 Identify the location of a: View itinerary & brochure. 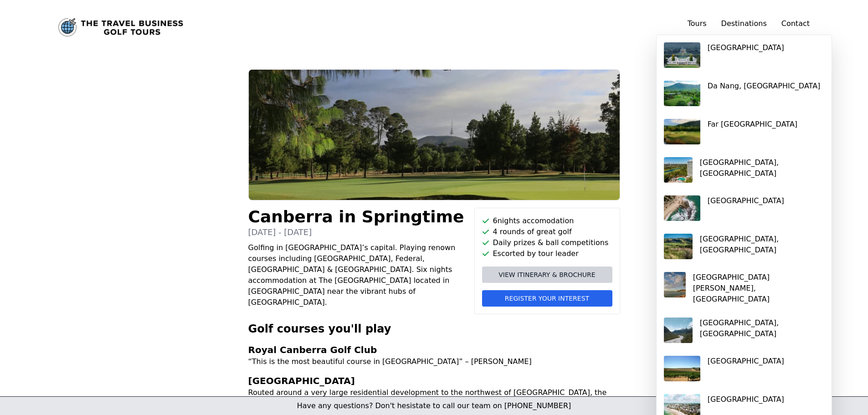
(547, 275).